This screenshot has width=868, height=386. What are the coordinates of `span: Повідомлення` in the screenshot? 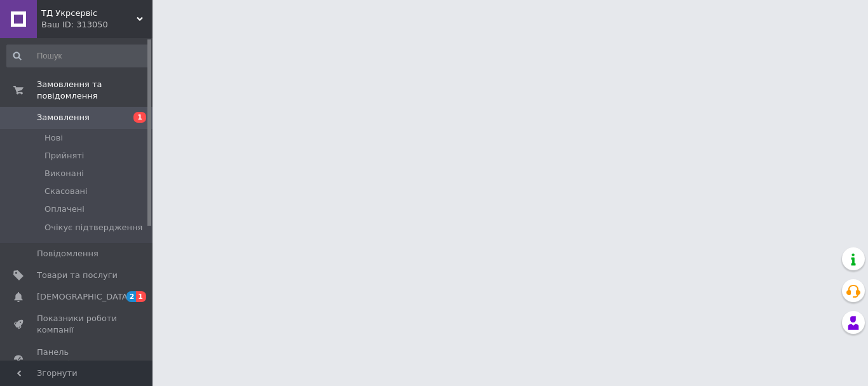 It's located at (67, 253).